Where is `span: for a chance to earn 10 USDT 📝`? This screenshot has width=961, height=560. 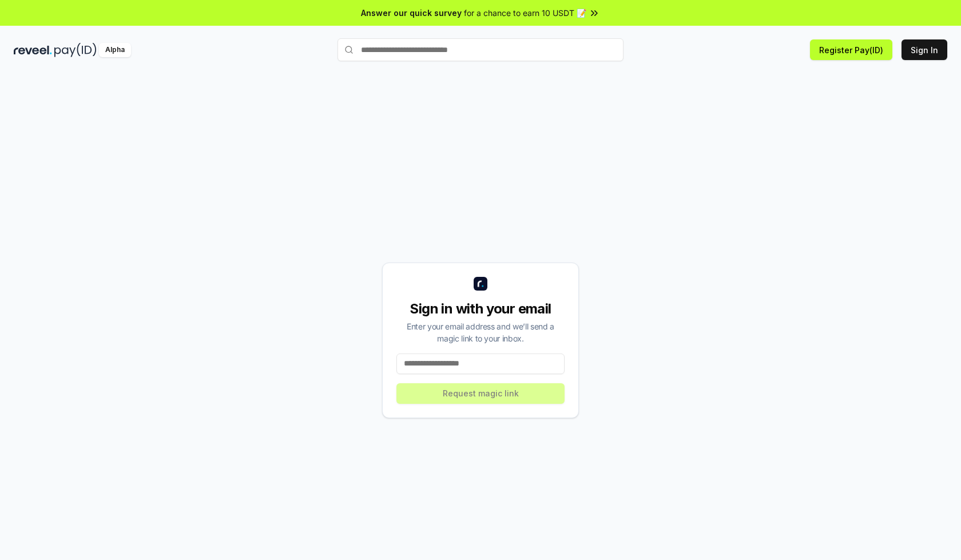 span: for a chance to earn 10 USDT 📝 is located at coordinates (525, 13).